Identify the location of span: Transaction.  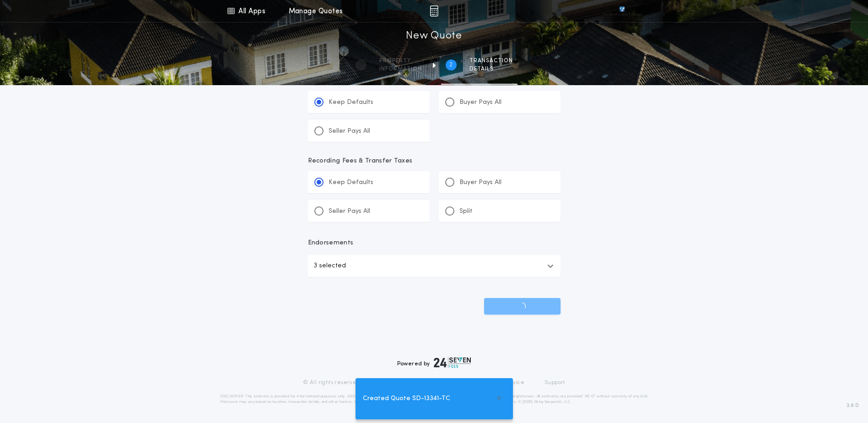
(491, 61).